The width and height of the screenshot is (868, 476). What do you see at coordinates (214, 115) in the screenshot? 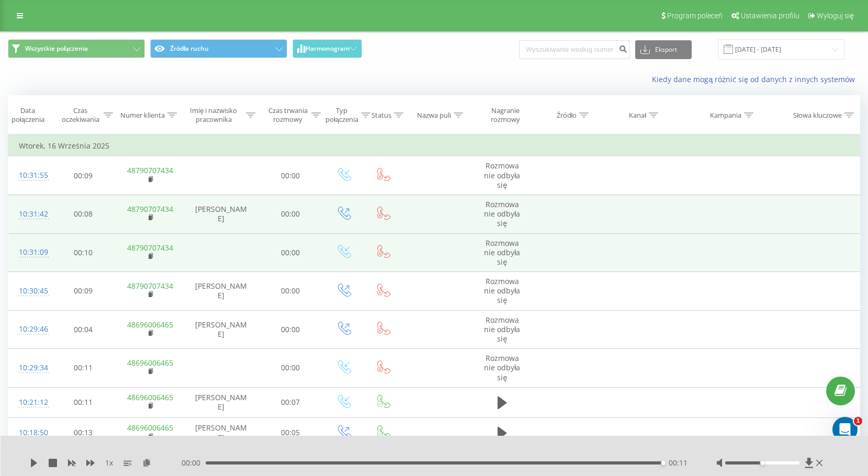
I see `div: Imię i nazwisko pracownika` at bounding box center [214, 115].